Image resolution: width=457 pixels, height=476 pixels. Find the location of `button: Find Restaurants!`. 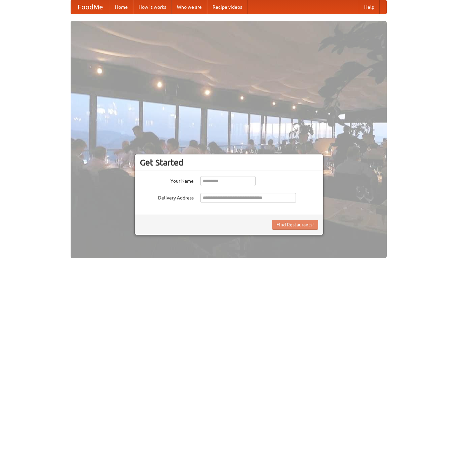

button: Find Restaurants! is located at coordinates (295, 225).